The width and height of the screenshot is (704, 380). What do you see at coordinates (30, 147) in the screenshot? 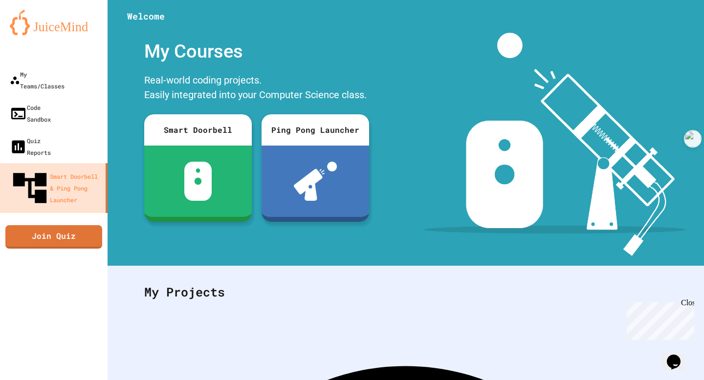
I see `div: Quiz Reports` at bounding box center [30, 147].